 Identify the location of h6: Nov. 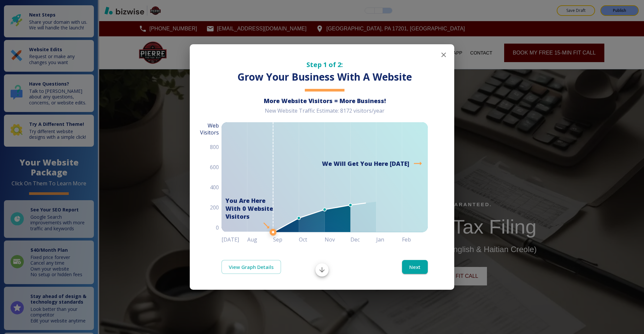
(337, 239).